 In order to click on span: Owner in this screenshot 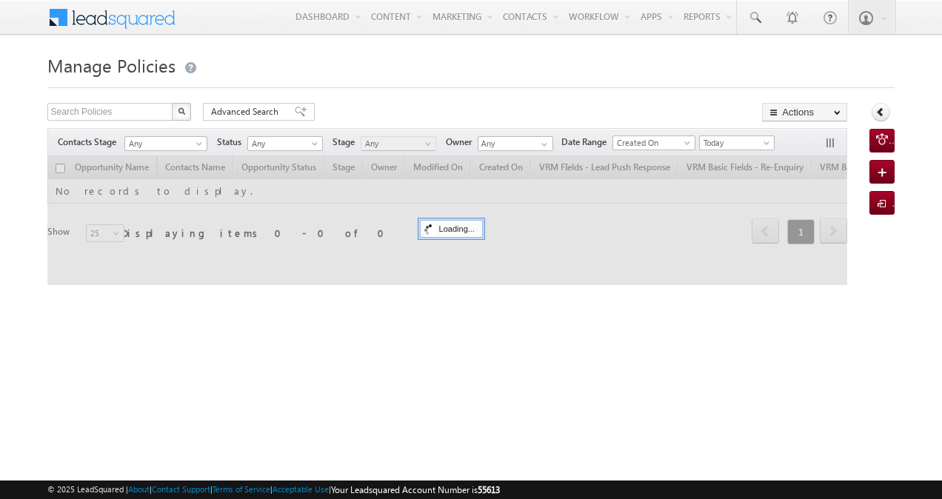, I will do `click(461, 142)`.